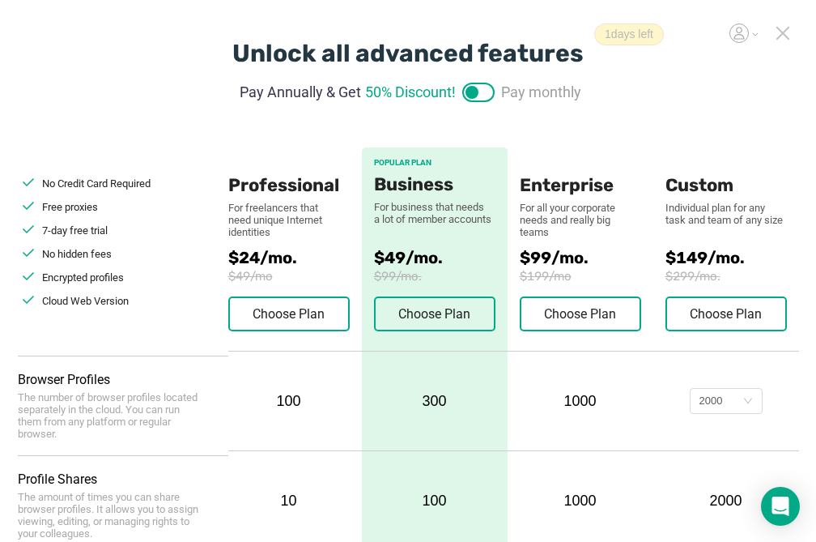 The height and width of the screenshot is (542, 816). What do you see at coordinates (541, 92) in the screenshot?
I see `span: Pay monthly` at bounding box center [541, 92].